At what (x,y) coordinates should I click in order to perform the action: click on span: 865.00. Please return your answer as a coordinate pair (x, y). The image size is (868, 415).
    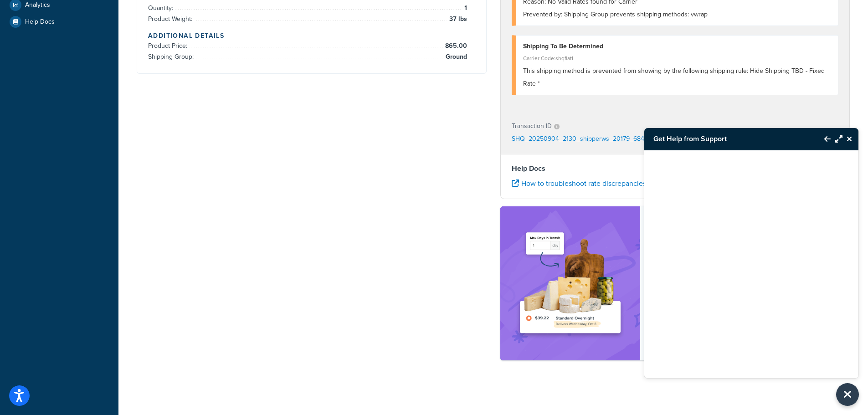
    Looking at the image, I should click on (455, 46).